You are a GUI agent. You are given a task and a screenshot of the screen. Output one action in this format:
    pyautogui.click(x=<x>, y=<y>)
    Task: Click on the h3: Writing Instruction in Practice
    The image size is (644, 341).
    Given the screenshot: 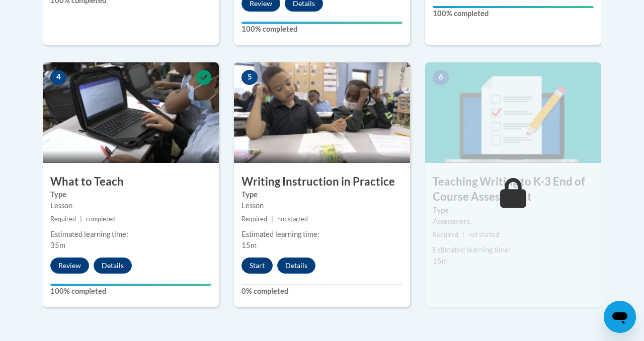 What is the action you would take?
    pyautogui.click(x=322, y=182)
    